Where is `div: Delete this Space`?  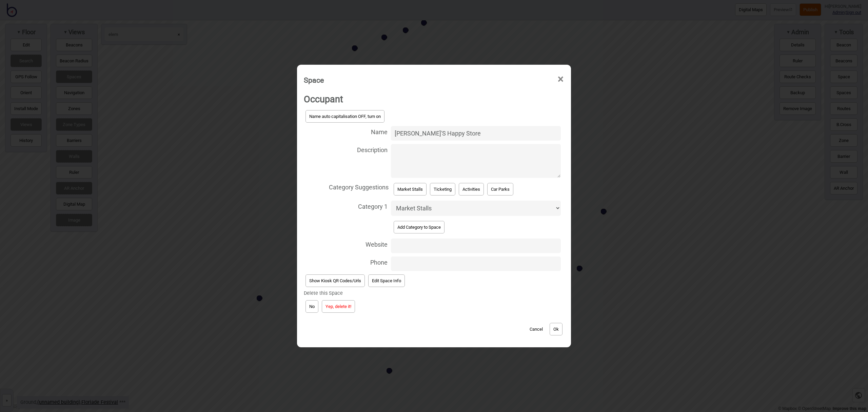
div: Delete this Space is located at coordinates (330, 294).